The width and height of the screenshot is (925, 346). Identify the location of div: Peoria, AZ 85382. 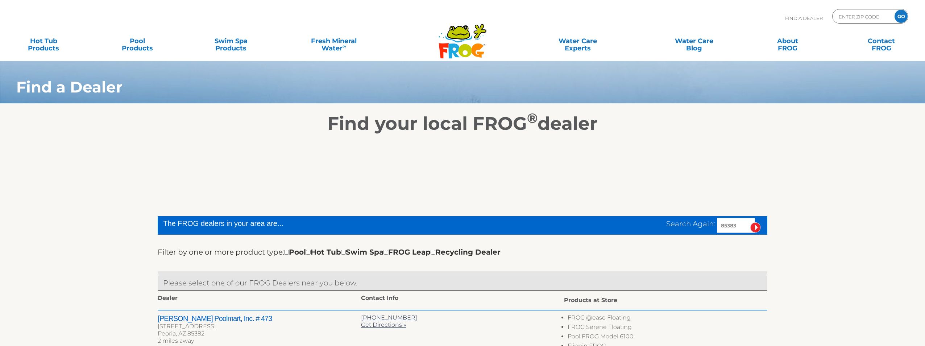
(259, 333).